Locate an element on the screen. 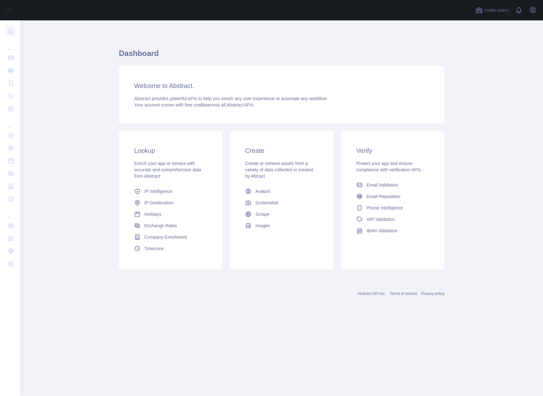 This screenshot has height=396, width=543. a: Holidays is located at coordinates (170, 214).